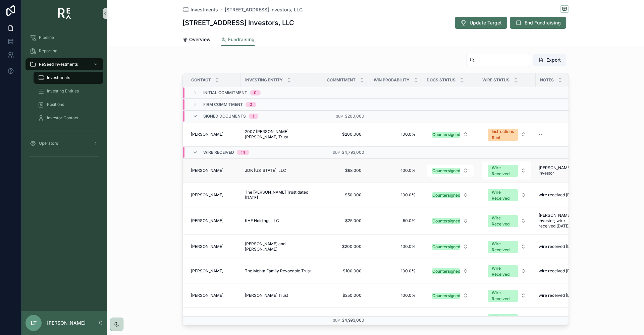 This screenshot has height=335, width=644. What do you see at coordinates (496, 80) in the screenshot?
I see `span: Wire Status` at bounding box center [496, 80].